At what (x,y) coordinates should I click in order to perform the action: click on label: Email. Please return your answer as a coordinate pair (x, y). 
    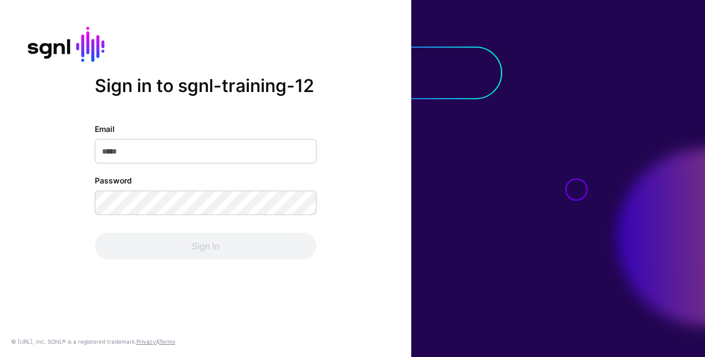
    Looking at the image, I should click on (105, 129).